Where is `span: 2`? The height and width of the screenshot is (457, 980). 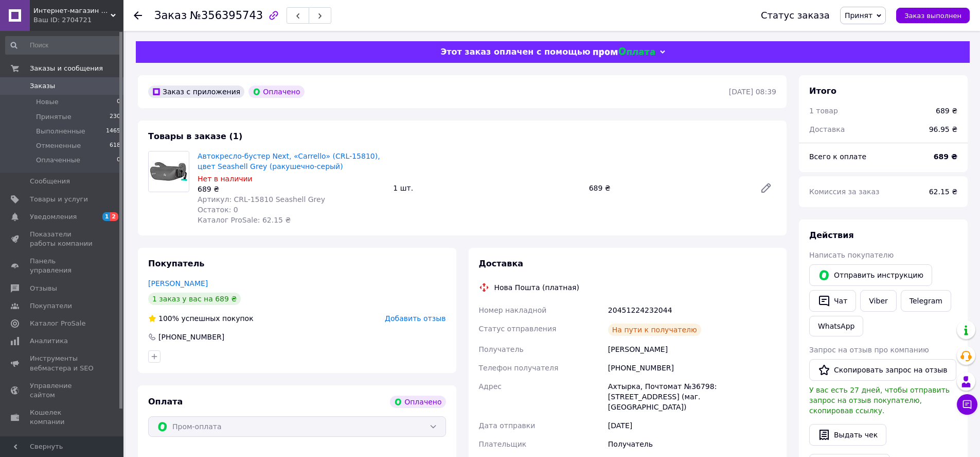 span: 2 is located at coordinates (115, 216).